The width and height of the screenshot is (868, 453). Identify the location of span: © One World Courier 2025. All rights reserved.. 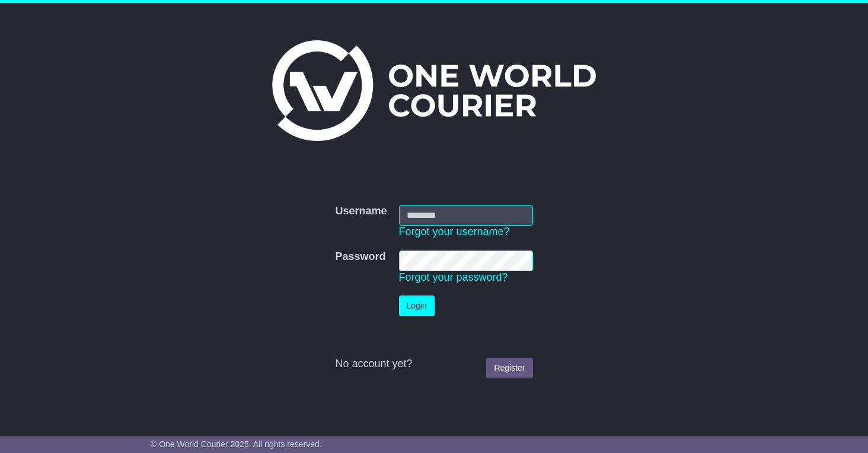
(236, 444).